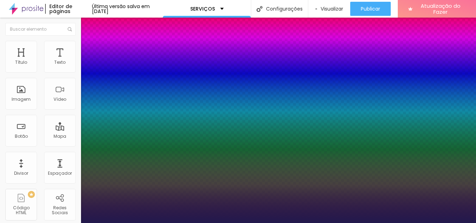 This screenshot has height=223, width=476. I want to click on font: Imagem, so click(21, 99).